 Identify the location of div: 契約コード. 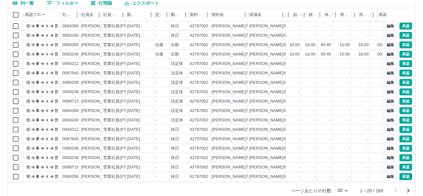
(199, 15).